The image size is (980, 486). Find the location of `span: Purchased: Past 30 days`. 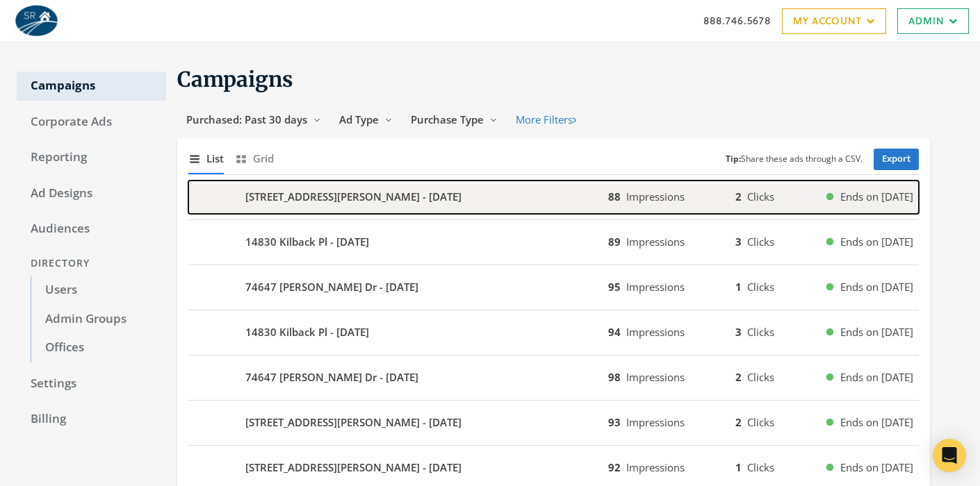

span: Purchased: Past 30 days is located at coordinates (247, 120).